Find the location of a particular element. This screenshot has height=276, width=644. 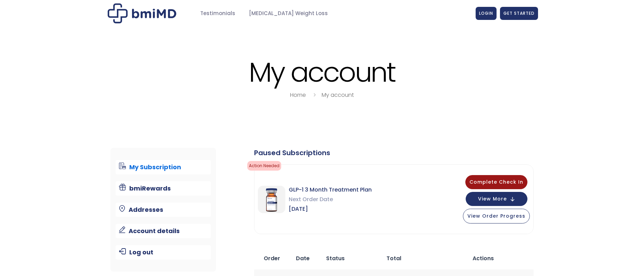

span: GET STARTED is located at coordinates (519, 13).